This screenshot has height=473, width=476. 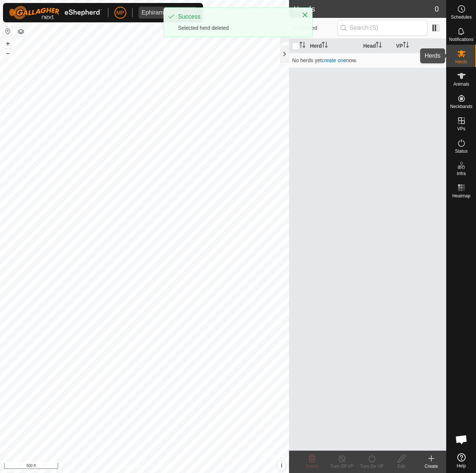 What do you see at coordinates (368, 60) in the screenshot?
I see `td: No herds yet now.` at bounding box center [368, 60].